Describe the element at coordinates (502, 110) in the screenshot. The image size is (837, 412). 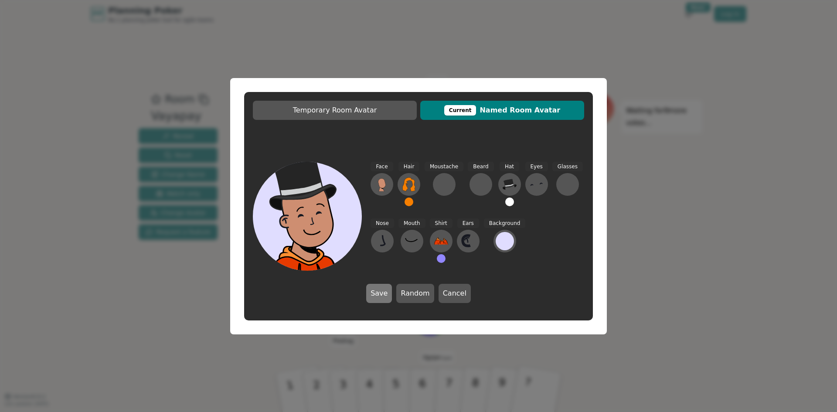
I see `button: CurrentNamed Room Avatar` at that location.